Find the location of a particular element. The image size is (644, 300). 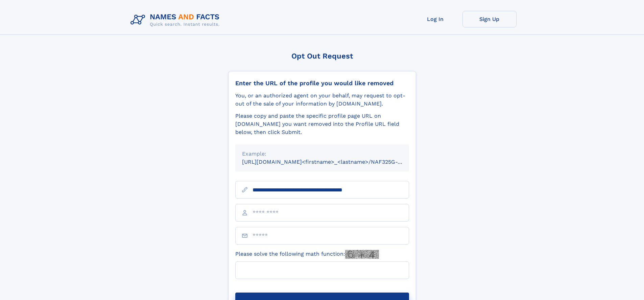

div: Example: is located at coordinates (322, 154).